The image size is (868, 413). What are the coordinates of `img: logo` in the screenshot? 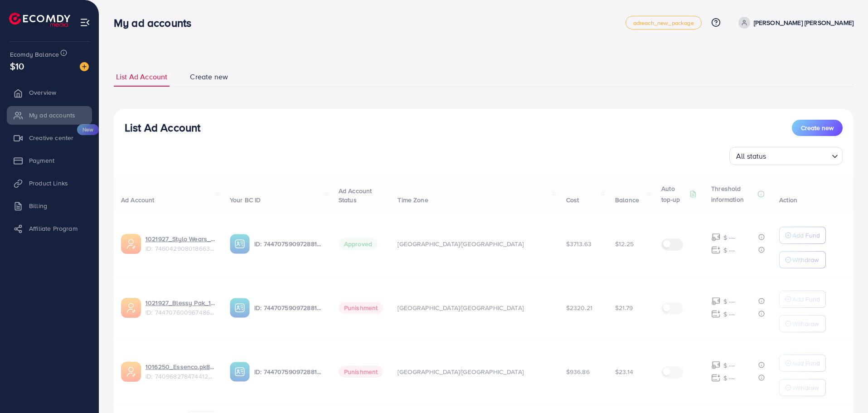 It's located at (39, 19).